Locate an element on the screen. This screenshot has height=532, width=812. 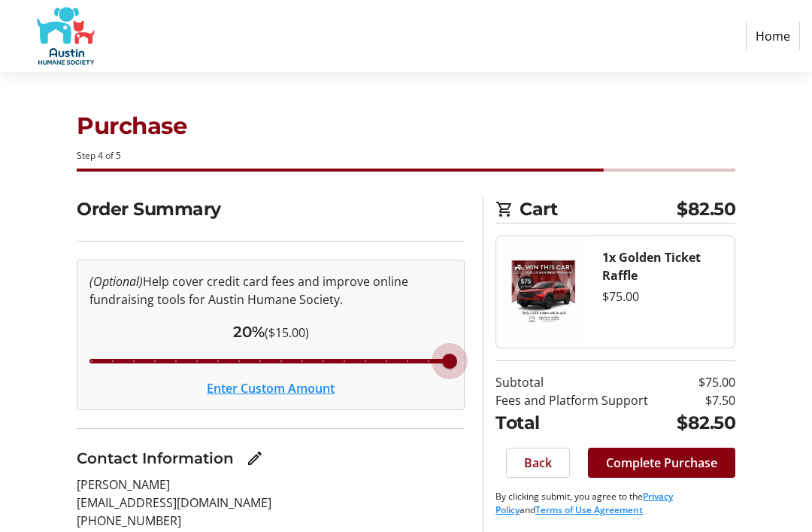
a: Terms of Use Agreement is located at coordinates (589, 510).